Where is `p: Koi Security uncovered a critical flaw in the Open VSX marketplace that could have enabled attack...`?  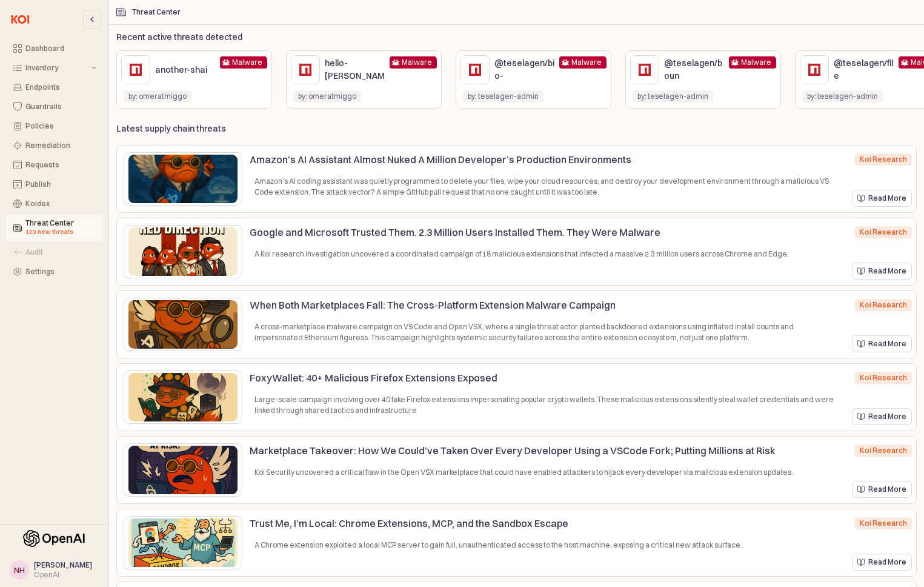 p: Koi Security uncovered a critical flaw in the Open VSX marketplace that could have enabled attack... is located at coordinates (549, 472).